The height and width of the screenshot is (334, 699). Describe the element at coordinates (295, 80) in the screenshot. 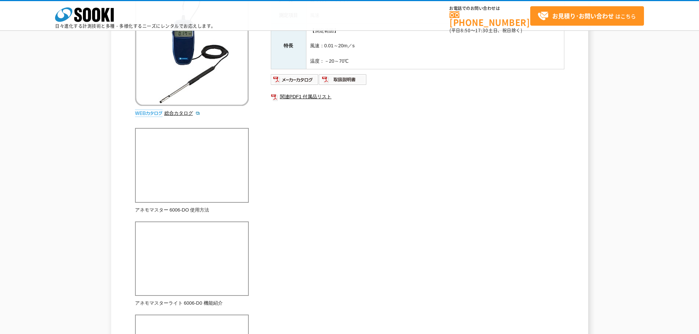

I see `img: メーカーカタログ` at that location.